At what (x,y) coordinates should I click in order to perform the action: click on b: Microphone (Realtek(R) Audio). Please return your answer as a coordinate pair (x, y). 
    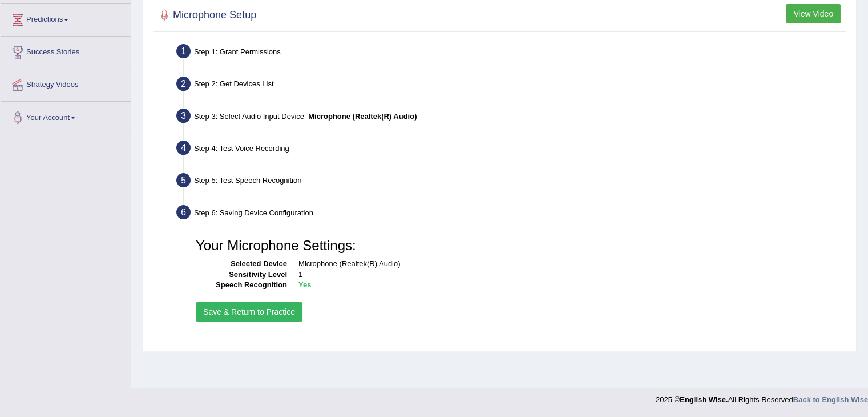
    Looking at the image, I should click on (362, 116).